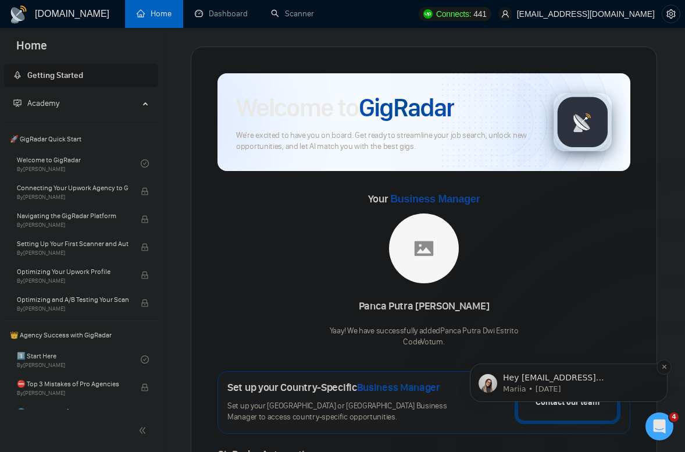  Describe the element at coordinates (73, 272) in the screenshot. I see `span: Optimizing Your Upwork Profile` at that location.